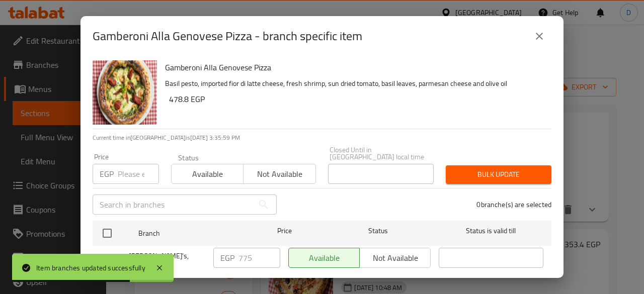  I want to click on p: Basil pesto, imported fior di latte cheese, fresh shrimp, sun dried tomato, basil leaves, parmesa..., so click(354, 83).